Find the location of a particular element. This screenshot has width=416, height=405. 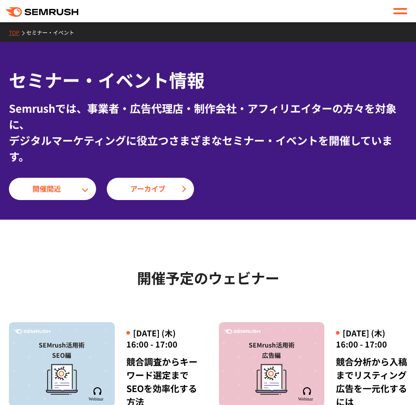

a: アーカイブ is located at coordinates (150, 189).